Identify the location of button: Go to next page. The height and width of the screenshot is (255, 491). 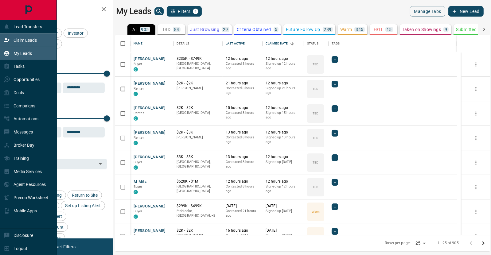
(483, 243).